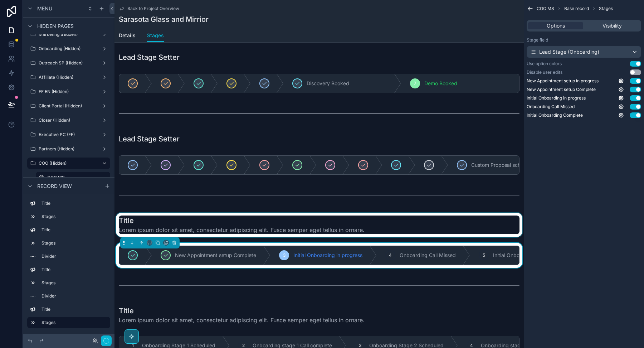  I want to click on a: Outreach SP (Hidden), so click(69, 63).